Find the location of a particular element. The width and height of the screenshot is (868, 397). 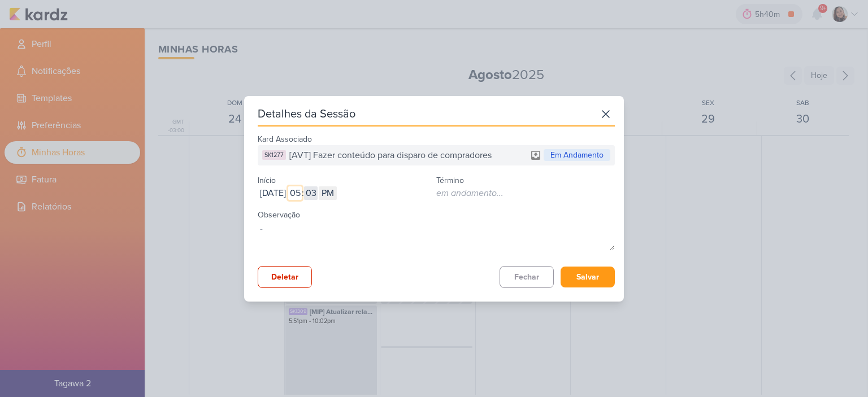

label: Kard Associado is located at coordinates (285, 139).